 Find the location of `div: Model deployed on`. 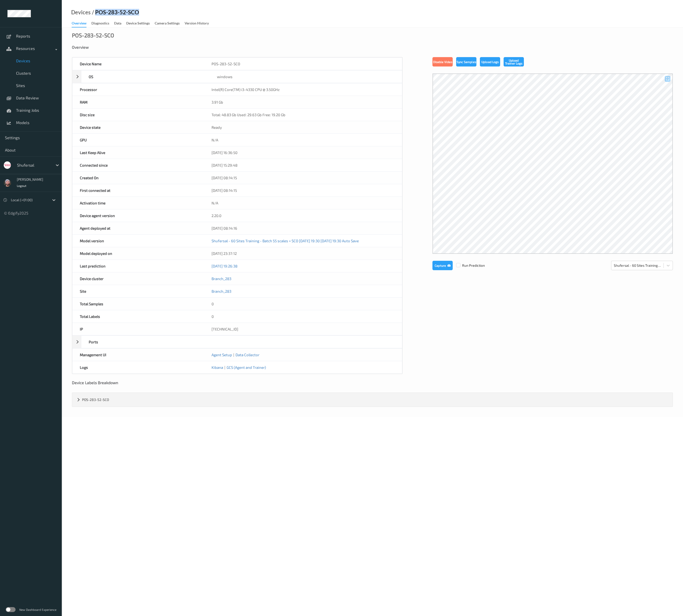

div: Model deployed on is located at coordinates (138, 253).